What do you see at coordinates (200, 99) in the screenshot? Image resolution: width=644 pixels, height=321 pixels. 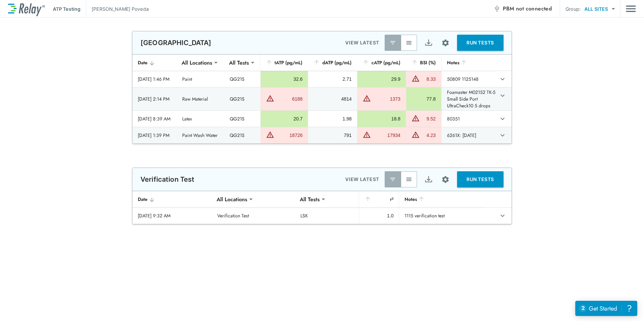 I see `td: Raw Material` at bounding box center [200, 99].